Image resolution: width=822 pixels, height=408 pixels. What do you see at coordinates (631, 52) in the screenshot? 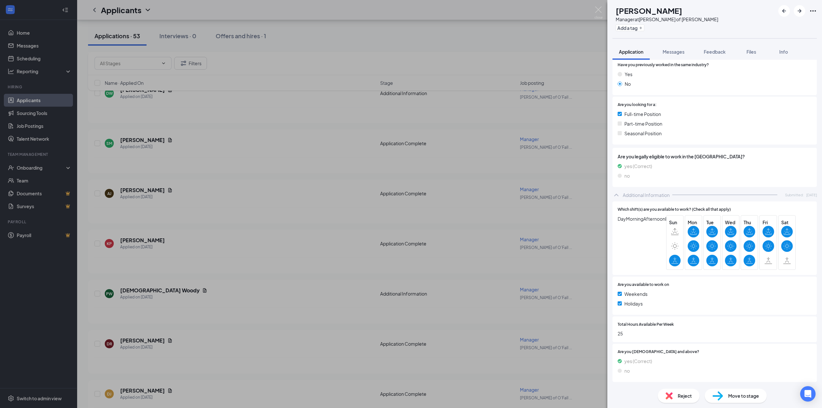
I see `span: Application` at bounding box center [631, 52].